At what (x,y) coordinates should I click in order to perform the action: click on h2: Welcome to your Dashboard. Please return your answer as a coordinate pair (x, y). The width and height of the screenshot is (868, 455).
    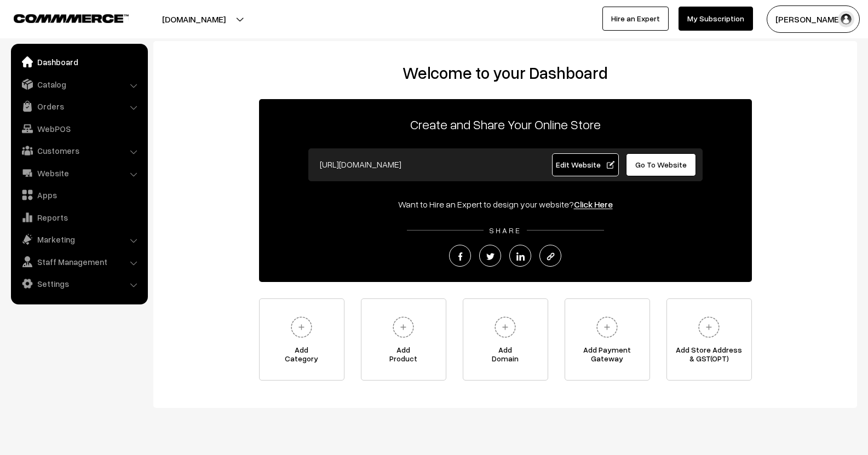
    Looking at the image, I should click on (505, 73).